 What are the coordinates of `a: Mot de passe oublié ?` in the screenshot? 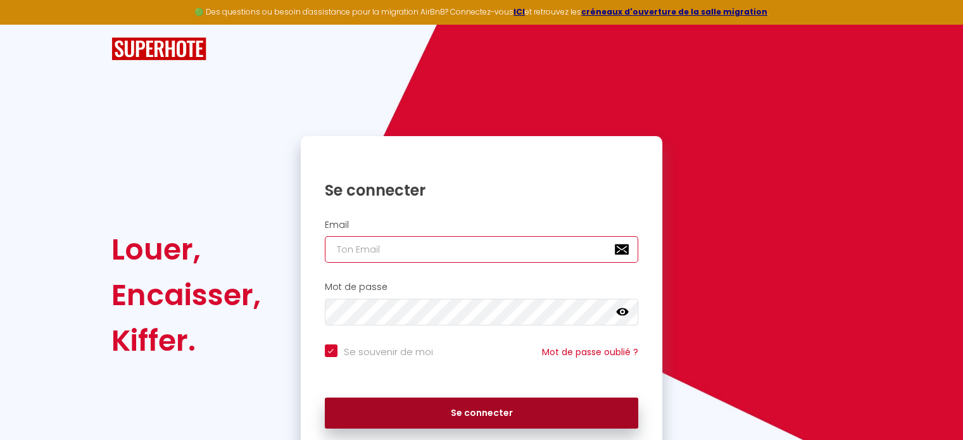 It's located at (590, 352).